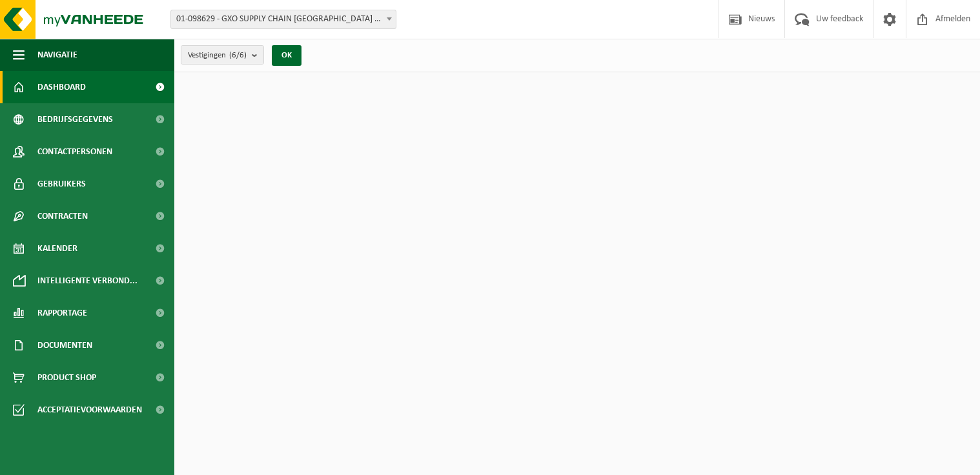  Describe the element at coordinates (57, 248) in the screenshot. I see `span: Kalender` at that location.